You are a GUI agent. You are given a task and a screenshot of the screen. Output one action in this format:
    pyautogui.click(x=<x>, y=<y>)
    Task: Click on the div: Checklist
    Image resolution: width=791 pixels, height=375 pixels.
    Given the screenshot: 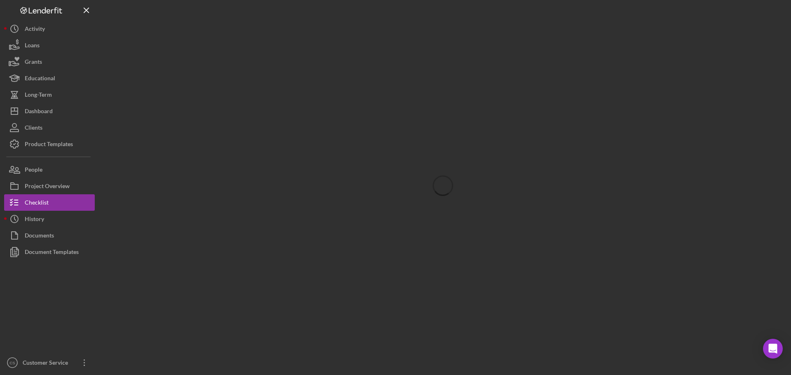 What is the action you would take?
    pyautogui.click(x=37, y=203)
    